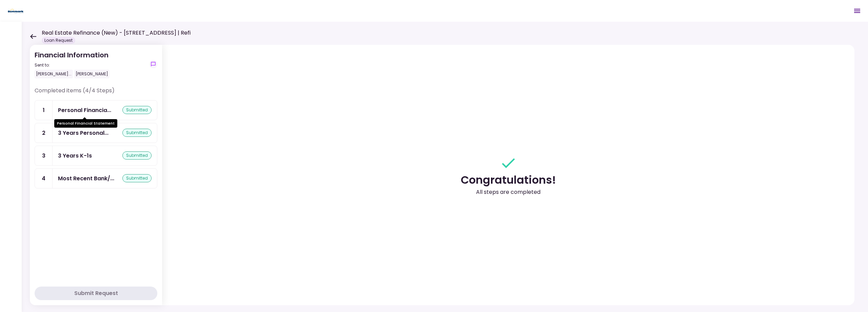 This screenshot has width=868, height=312. What do you see at coordinates (96, 294) in the screenshot?
I see `button: Submit Request` at bounding box center [96, 294].